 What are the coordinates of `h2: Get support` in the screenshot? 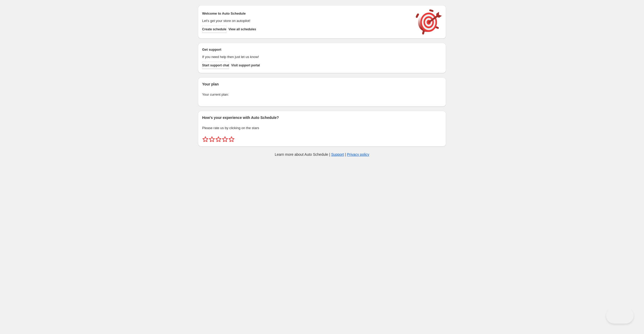 It's located at (307, 50).